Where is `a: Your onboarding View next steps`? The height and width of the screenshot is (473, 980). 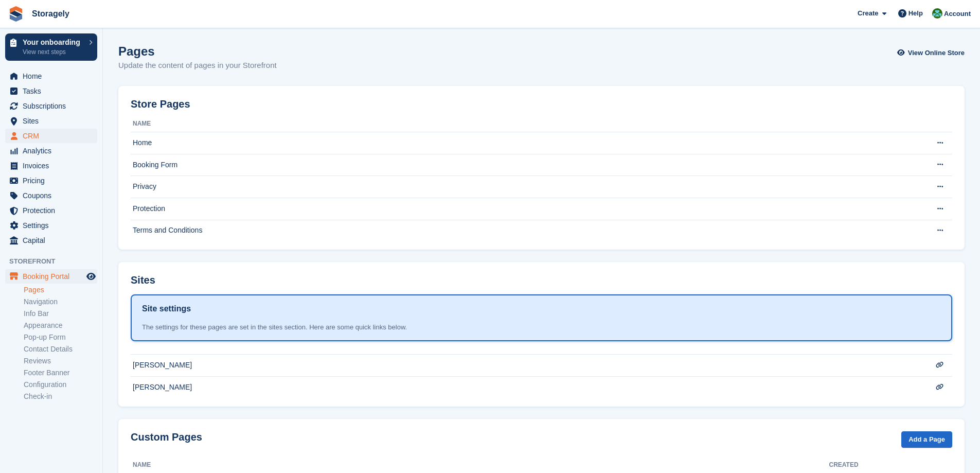
a: Your onboarding View next steps is located at coordinates (51, 47).